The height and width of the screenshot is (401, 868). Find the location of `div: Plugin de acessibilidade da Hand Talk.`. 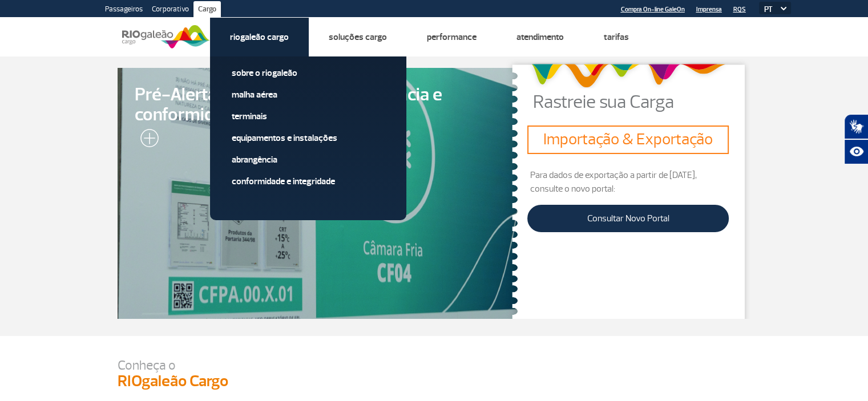

div: Plugin de acessibilidade da Hand Talk. is located at coordinates (856, 139).